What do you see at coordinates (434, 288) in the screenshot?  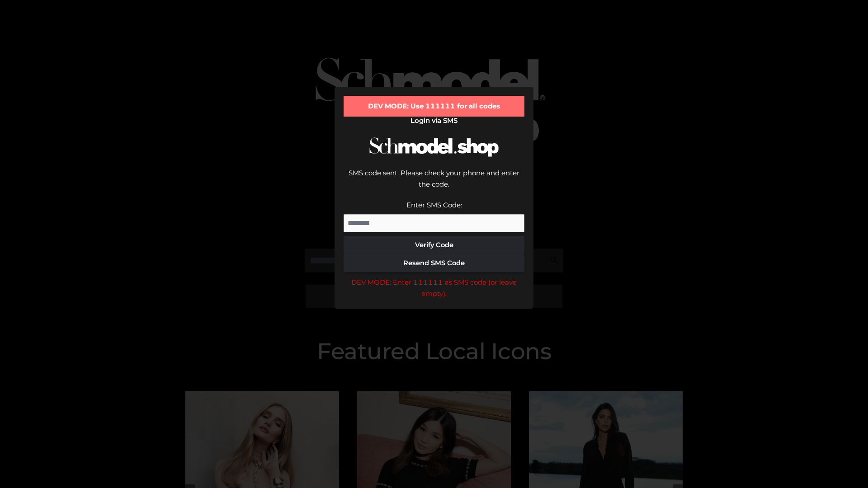 I see `div: DEV MODE: Enter 111111 as SMS code (or leave empty).` at bounding box center [434, 288].